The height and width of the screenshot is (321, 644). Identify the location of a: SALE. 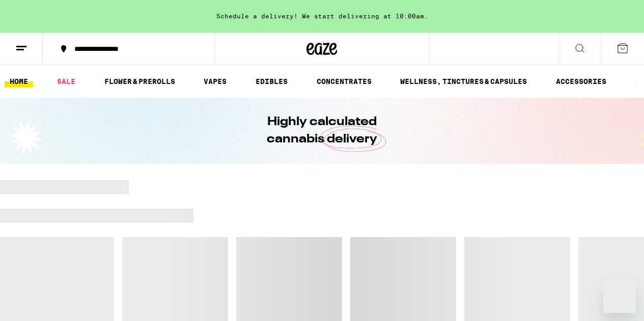
(66, 82).